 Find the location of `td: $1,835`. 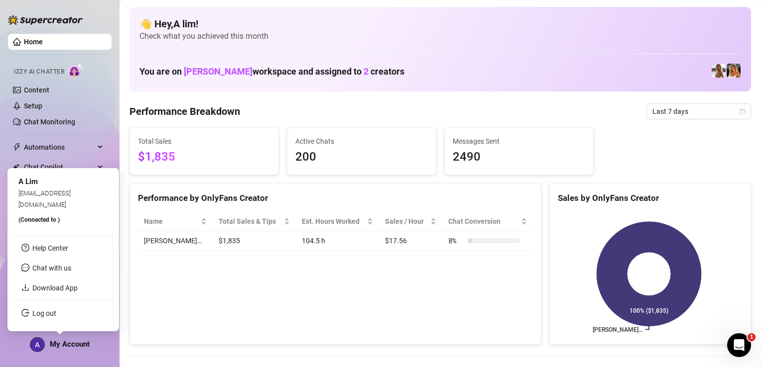

td: $1,835 is located at coordinates (254, 241).